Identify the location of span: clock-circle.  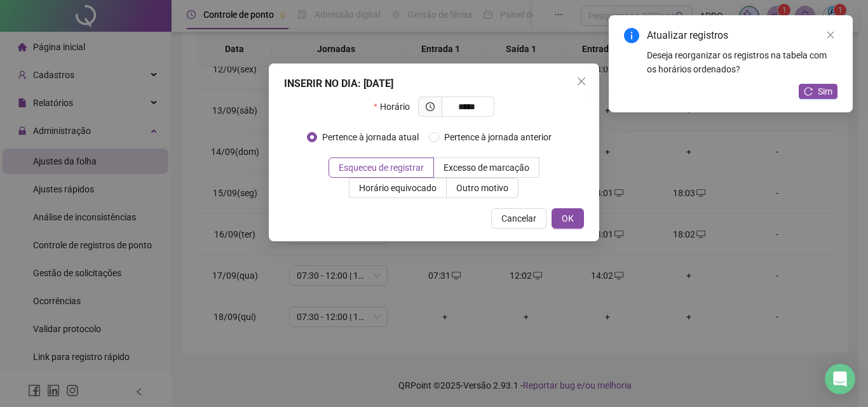
(430, 107).